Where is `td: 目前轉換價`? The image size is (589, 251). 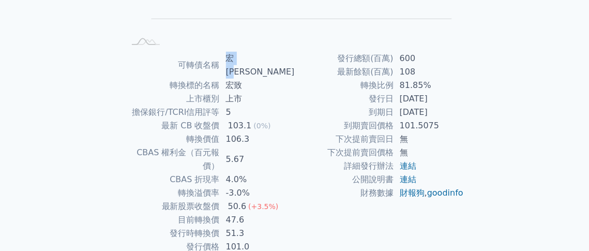
td: 目前轉換價 is located at coordinates (172, 220).